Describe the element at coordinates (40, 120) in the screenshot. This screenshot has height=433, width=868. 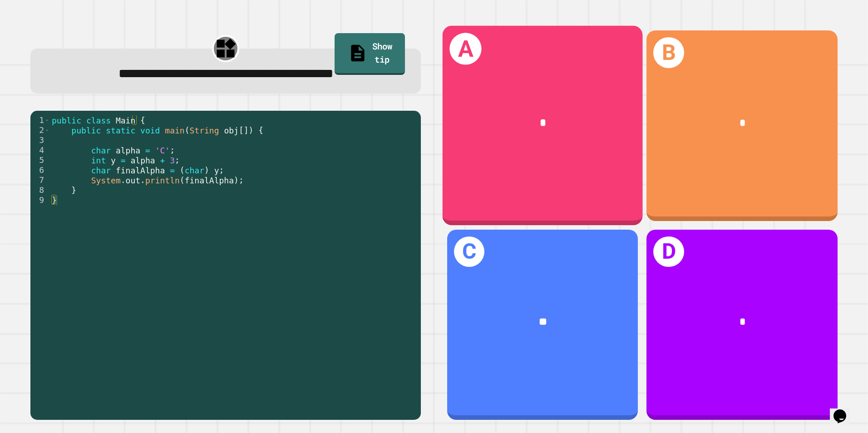
I see `div: 1` at that location.